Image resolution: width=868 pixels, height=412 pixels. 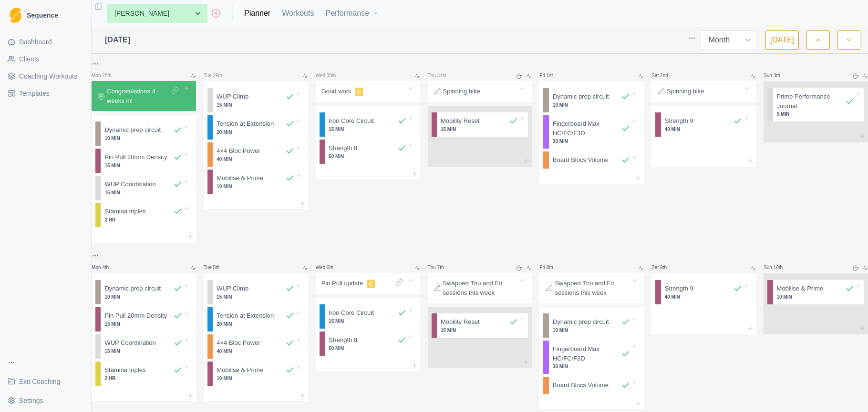 I want to click on a: Coaching Workouts, so click(x=45, y=76).